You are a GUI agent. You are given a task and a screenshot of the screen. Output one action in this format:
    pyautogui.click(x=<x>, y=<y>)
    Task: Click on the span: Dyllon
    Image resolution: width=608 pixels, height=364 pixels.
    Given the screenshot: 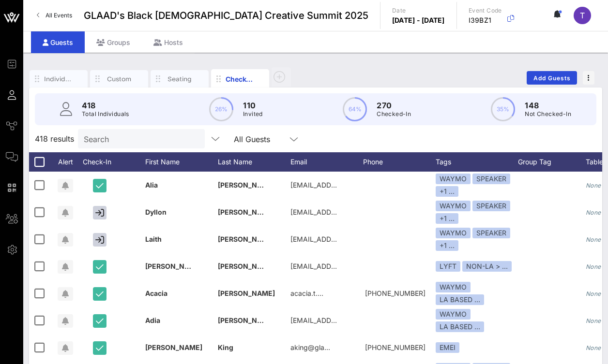 What is the action you would take?
    pyautogui.click(x=156, y=212)
    